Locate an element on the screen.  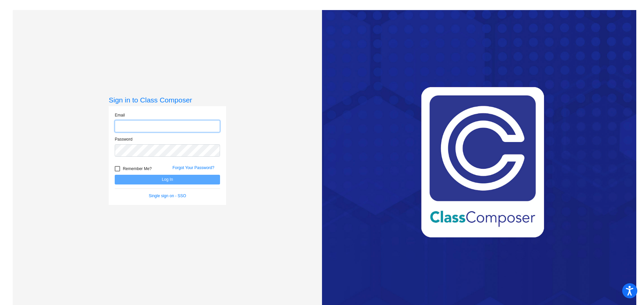
label: Password is located at coordinates (123, 139).